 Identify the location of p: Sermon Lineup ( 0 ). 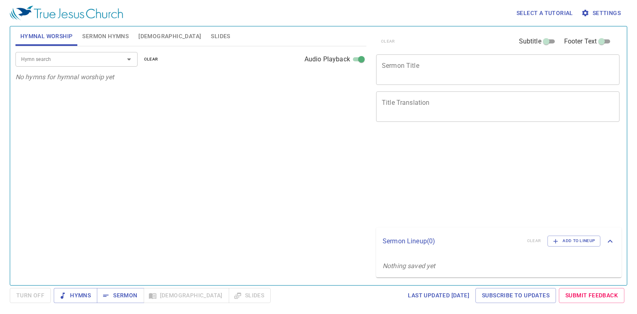
(451, 242).